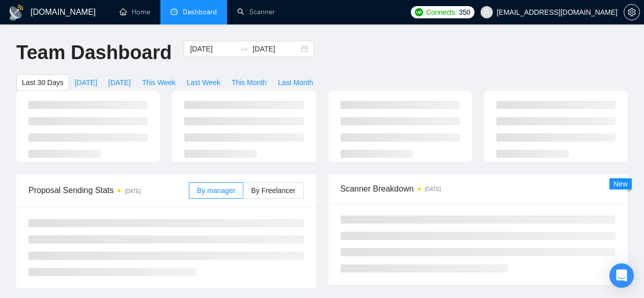 The width and height of the screenshot is (644, 298). Describe the element at coordinates (249, 82) in the screenshot. I see `span: This Month` at that location.